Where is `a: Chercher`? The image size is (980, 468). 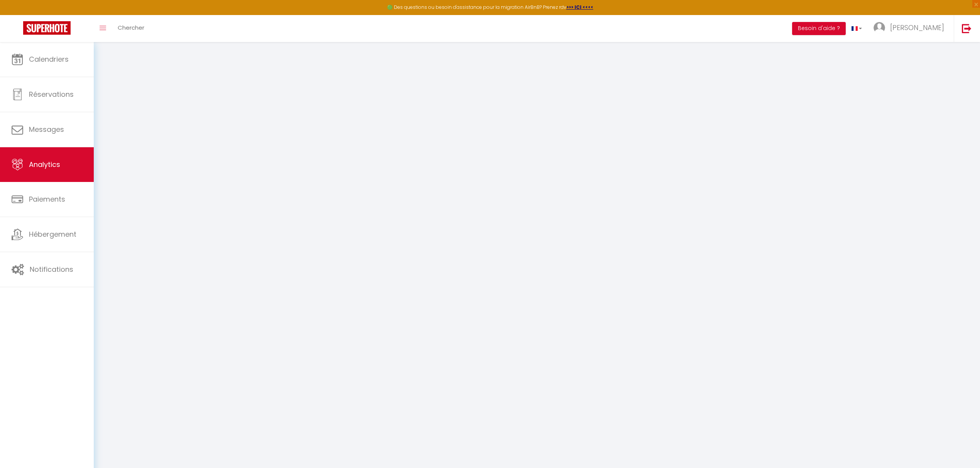 a: Chercher is located at coordinates (131, 29).